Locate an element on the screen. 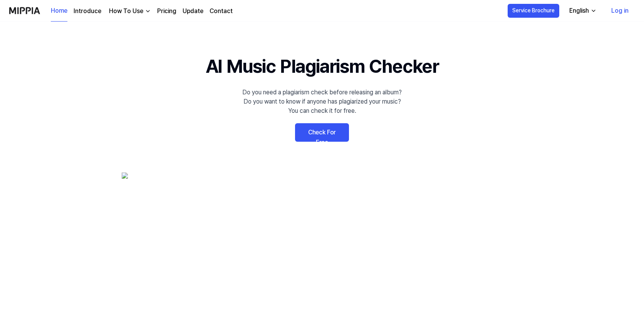 This screenshot has height=320, width=644. img: down is located at coordinates (148, 11).